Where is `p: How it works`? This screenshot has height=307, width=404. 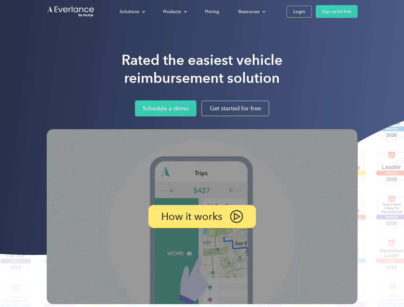 p: How it works is located at coordinates (192, 217).